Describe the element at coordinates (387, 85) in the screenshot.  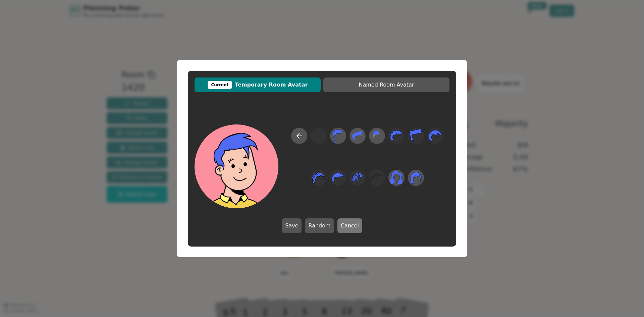
I see `span: Named Room Avatar` at that location.